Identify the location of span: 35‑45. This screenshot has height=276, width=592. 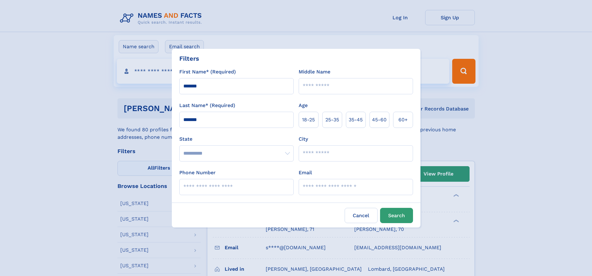
(356, 120).